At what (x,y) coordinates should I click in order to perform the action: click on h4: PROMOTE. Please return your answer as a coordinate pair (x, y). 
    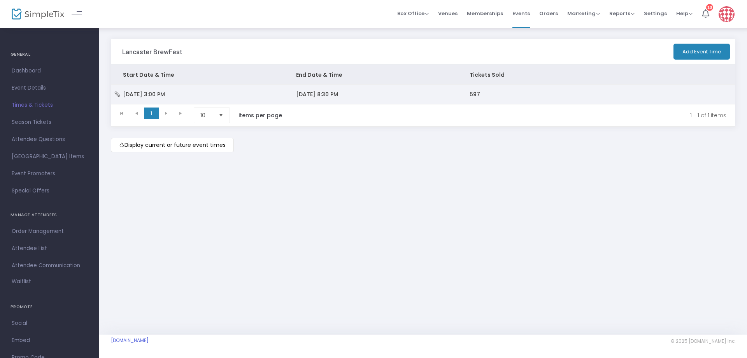
    Looking at the image, I should click on (49, 307).